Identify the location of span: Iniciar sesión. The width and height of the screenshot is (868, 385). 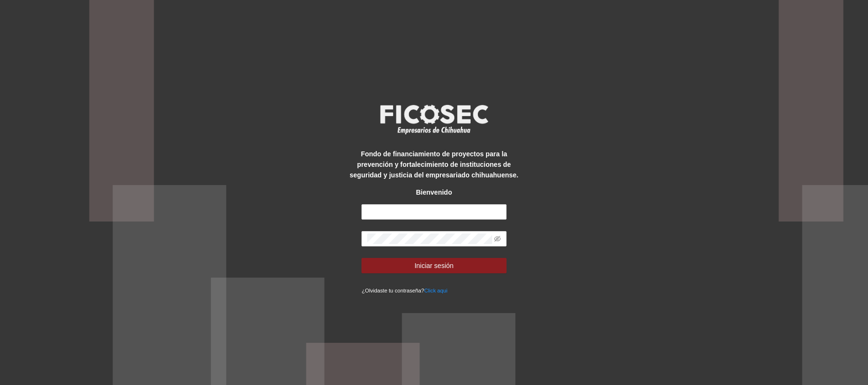
(434, 265).